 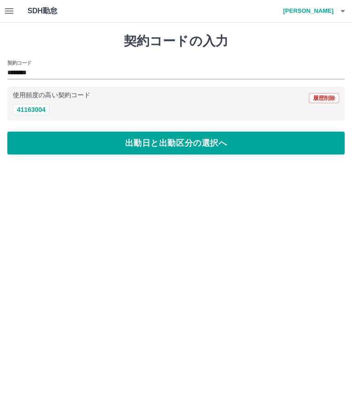 I want to click on p: 使用頻度の高い契約コード, so click(x=51, y=95).